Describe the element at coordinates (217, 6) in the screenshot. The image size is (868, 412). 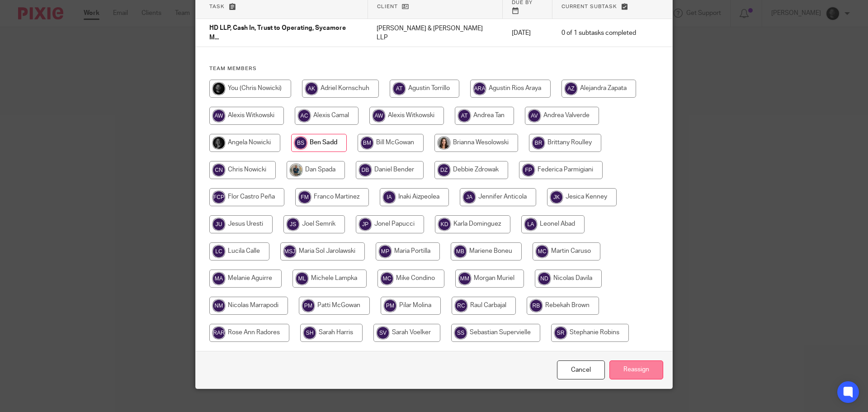
I see `span: Task` at that location.